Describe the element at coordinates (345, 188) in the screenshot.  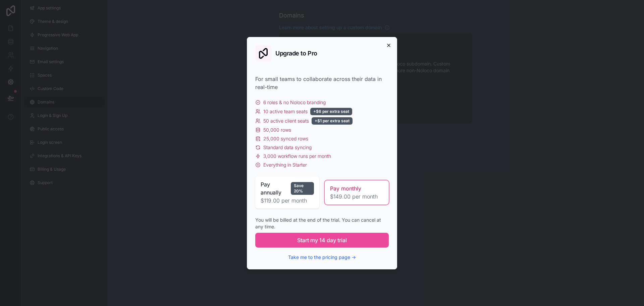
I see `span: Pay monthly` at that location.